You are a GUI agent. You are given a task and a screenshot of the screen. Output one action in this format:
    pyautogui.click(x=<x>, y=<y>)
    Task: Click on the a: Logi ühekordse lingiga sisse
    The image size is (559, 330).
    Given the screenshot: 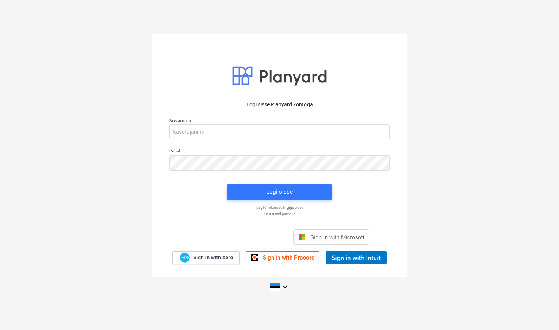 What is the action you would take?
    pyautogui.click(x=280, y=207)
    